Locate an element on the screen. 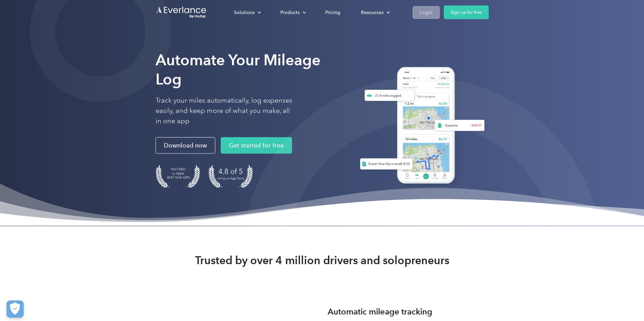 Image resolution: width=644 pixels, height=321 pixels. div: Login is located at coordinates (426, 12).